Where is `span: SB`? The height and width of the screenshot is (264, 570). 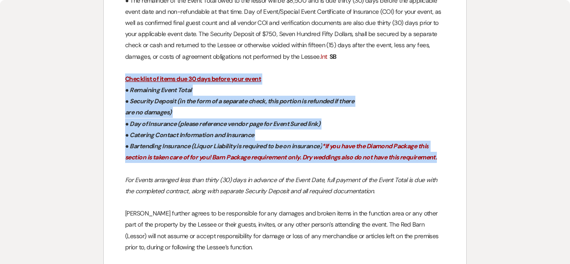 span: SB is located at coordinates (333, 57).